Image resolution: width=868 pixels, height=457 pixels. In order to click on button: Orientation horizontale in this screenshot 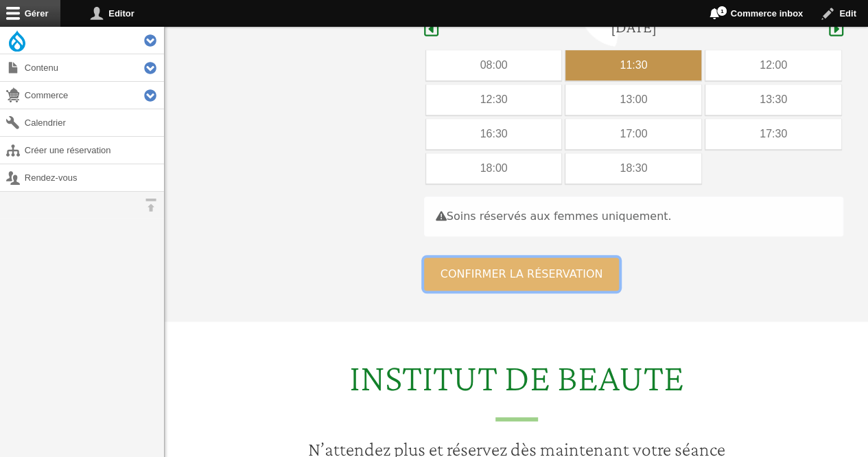, I will do `click(150, 204)`.